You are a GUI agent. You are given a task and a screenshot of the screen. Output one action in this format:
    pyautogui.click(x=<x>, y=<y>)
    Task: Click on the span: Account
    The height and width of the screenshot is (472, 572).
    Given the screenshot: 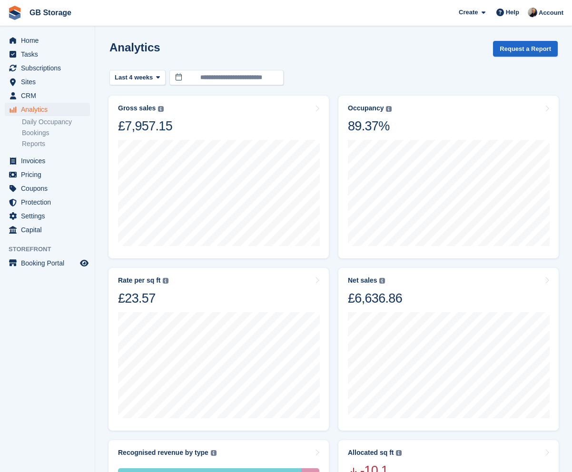 What is the action you would take?
    pyautogui.click(x=551, y=13)
    